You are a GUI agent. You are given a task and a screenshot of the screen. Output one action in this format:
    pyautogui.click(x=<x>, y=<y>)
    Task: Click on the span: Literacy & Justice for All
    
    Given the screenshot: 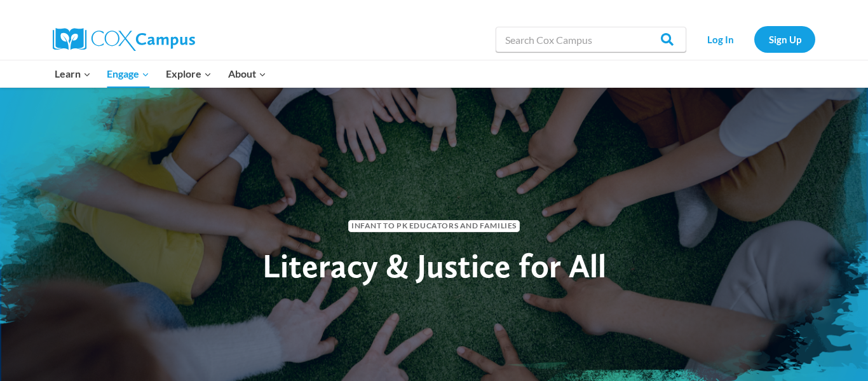 What is the action you would take?
    pyautogui.click(x=434, y=265)
    